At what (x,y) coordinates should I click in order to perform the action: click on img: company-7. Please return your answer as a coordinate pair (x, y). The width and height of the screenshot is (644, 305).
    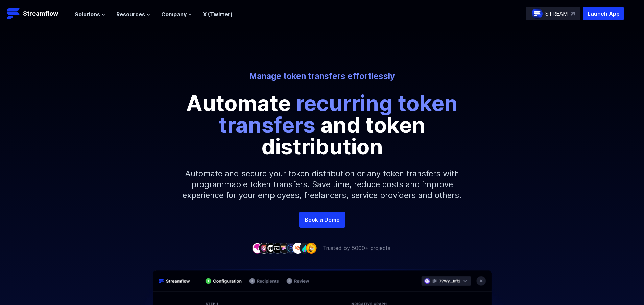
    Looking at the image, I should click on (298, 248).